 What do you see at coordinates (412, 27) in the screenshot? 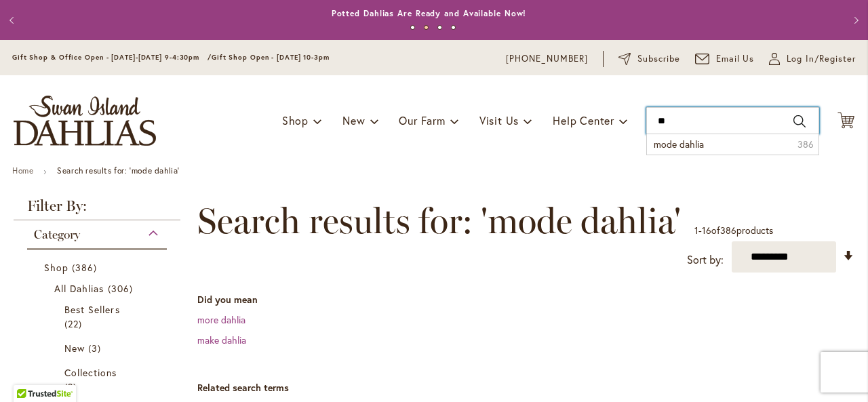
I see `button: 1 of 4` at bounding box center [412, 27].